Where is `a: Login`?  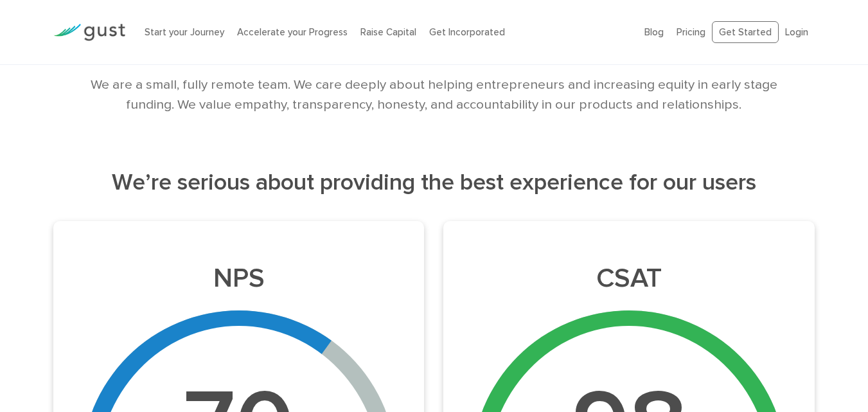 a: Login is located at coordinates (797, 32).